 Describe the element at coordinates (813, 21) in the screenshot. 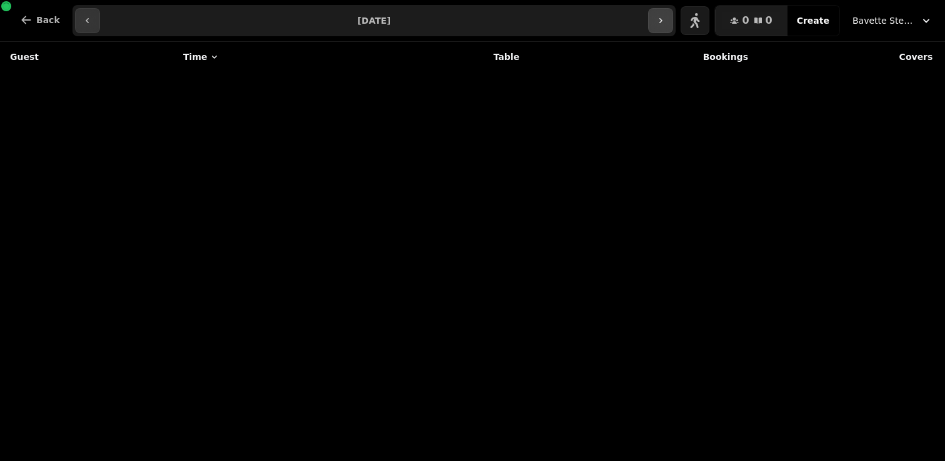

I see `button: Create` at that location.